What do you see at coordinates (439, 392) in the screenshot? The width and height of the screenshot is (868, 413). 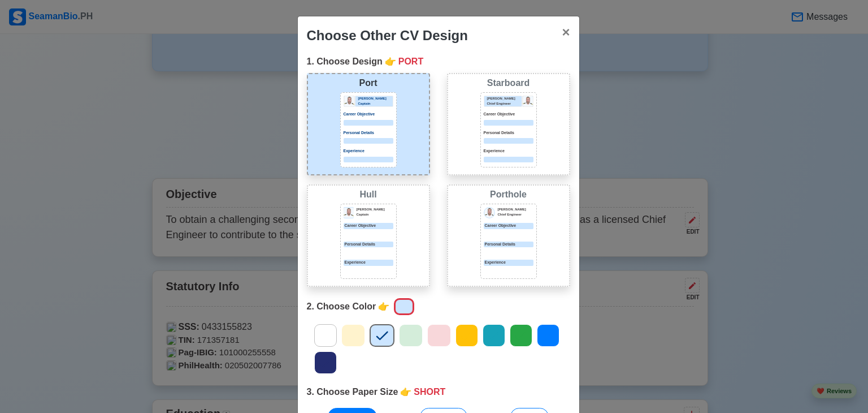 I see `div: 3. Choose Paper Size` at bounding box center [439, 392].